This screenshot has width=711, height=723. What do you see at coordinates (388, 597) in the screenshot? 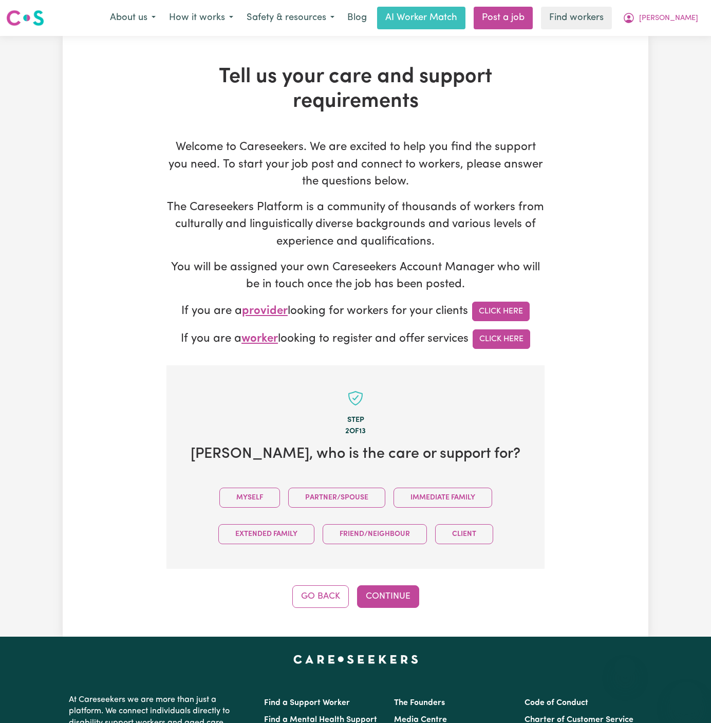
I see `button: Continue` at bounding box center [388, 597].